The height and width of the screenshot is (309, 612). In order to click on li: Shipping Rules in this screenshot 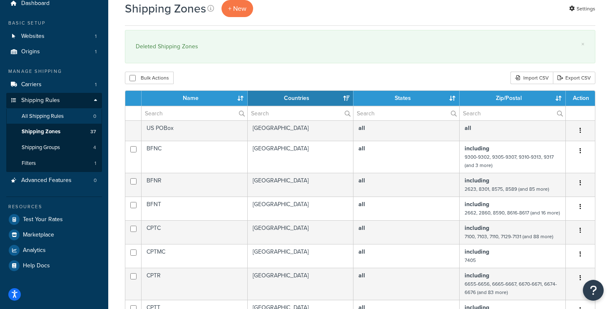, I will do `click(54, 132)`.